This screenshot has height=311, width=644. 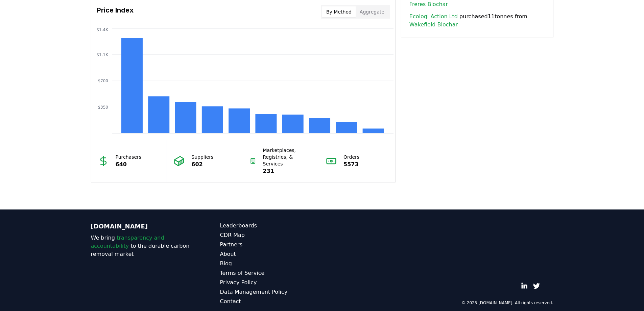 What do you see at coordinates (102, 30) in the screenshot?
I see `tspan: $1.4K` at bounding box center [102, 30].